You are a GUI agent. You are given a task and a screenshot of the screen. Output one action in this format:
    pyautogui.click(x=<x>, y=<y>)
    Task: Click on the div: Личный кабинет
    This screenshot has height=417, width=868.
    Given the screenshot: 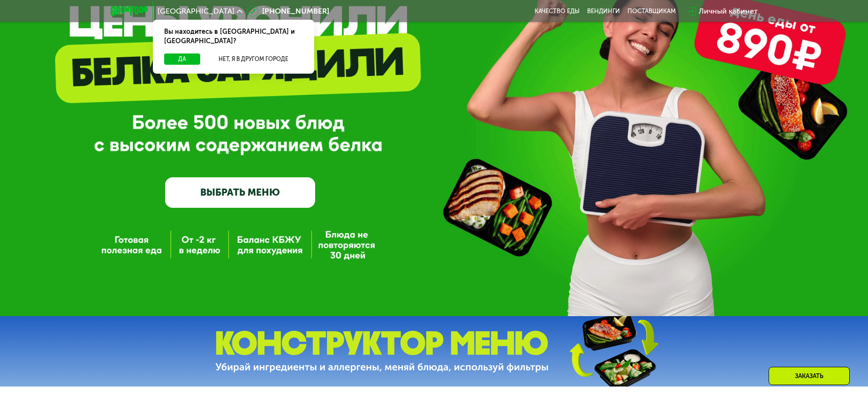 What is the action you would take?
    pyautogui.click(x=728, y=12)
    